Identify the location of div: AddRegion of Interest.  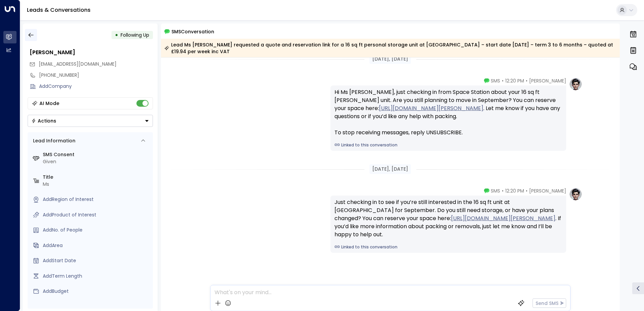
(96, 199).